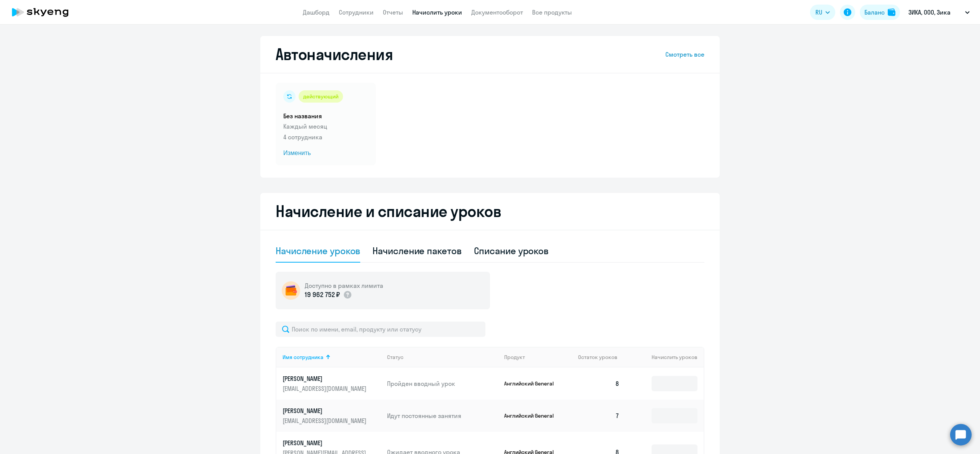 This screenshot has width=980, height=454. What do you see at coordinates (602, 357) in the screenshot?
I see `div: Остаток уроков` at bounding box center [602, 357].